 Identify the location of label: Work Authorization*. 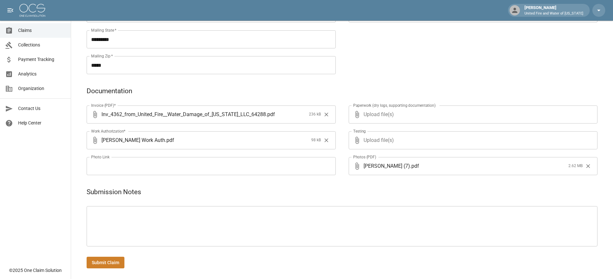
(108, 131).